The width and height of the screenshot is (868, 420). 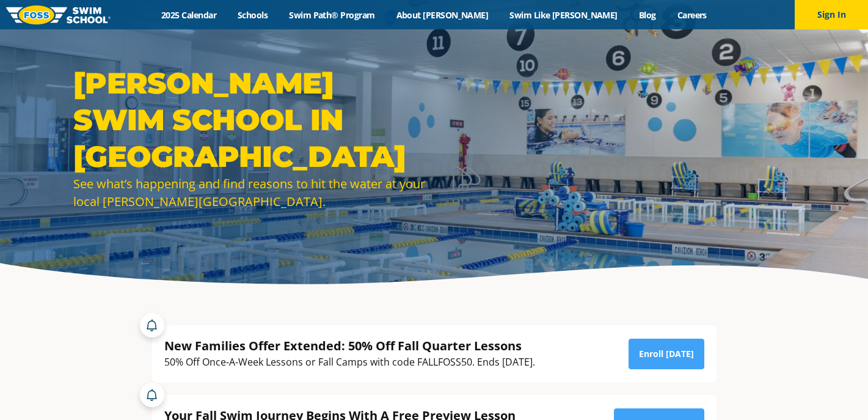 What do you see at coordinates (189, 15) in the screenshot?
I see `a: 2025 Calendar` at bounding box center [189, 15].